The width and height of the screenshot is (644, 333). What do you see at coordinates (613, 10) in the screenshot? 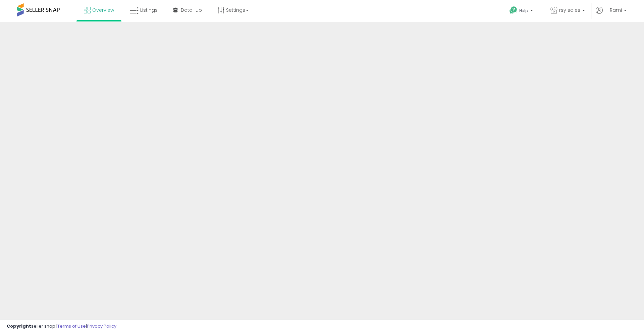
I see `span: Hi Rami` at bounding box center [613, 10].